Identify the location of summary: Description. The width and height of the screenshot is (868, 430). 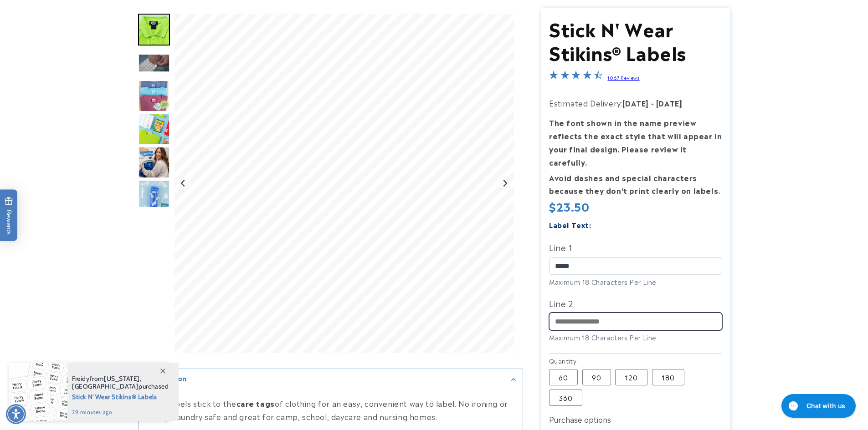
(330, 379).